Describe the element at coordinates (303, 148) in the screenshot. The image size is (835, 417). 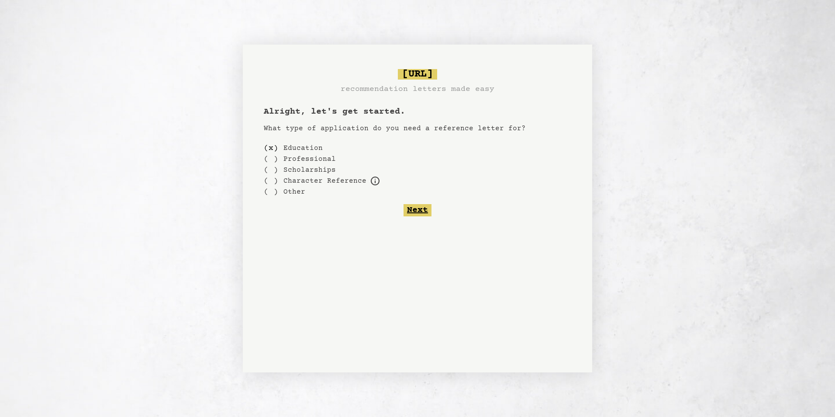
I see `label: Education` at that location.